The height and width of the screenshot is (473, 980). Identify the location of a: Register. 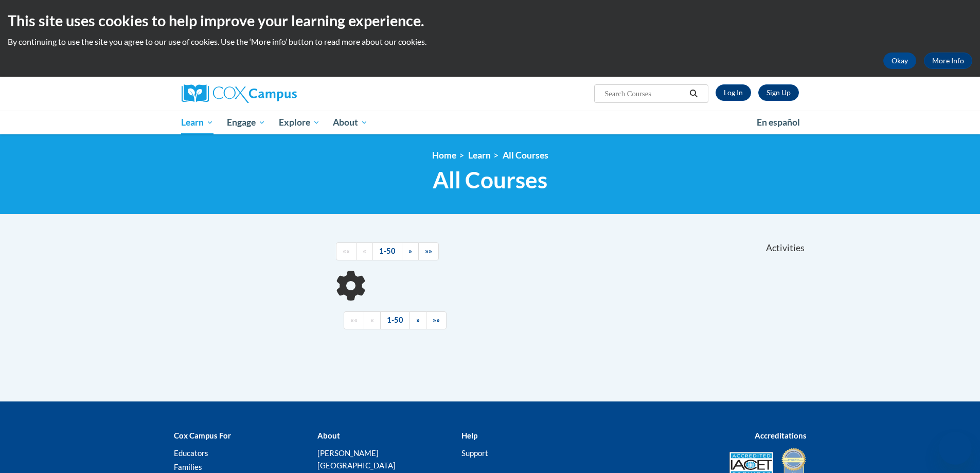
(778, 92).